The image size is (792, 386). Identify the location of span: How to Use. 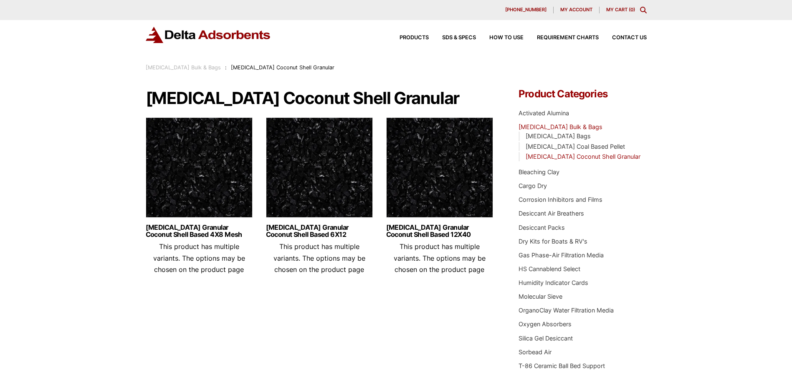
(506, 38).